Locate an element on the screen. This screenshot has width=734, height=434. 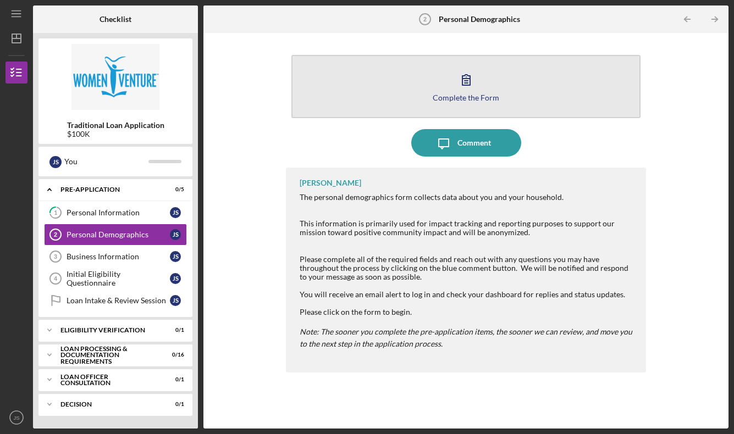
div: The personal demographics form collects data about you and your household. is located at coordinates (467, 197).